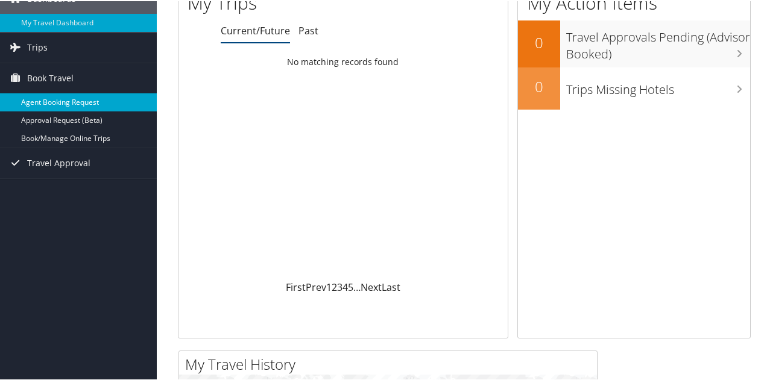 The width and height of the screenshot is (767, 380). I want to click on h3: Travel Approvals Pending (Advisor Booked), so click(658, 42).